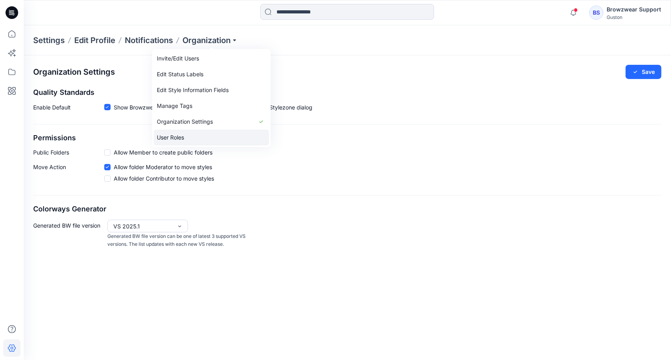 Image resolution: width=671 pixels, height=360 pixels. I want to click on div: VS 2025.1, so click(143, 226).